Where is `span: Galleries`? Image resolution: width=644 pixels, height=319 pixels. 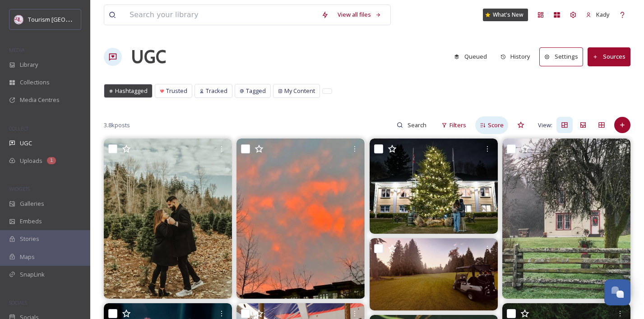 span: Galleries is located at coordinates (32, 203).